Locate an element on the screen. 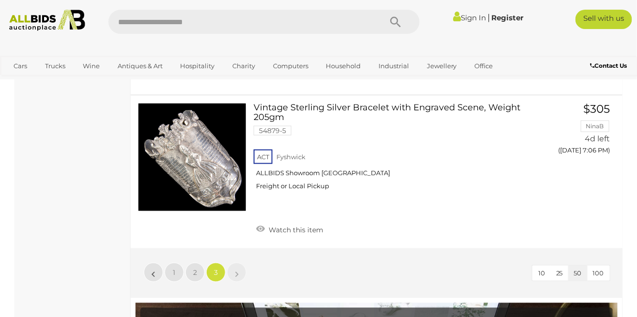 The image size is (637, 317). span: Watch this item is located at coordinates (295, 230).